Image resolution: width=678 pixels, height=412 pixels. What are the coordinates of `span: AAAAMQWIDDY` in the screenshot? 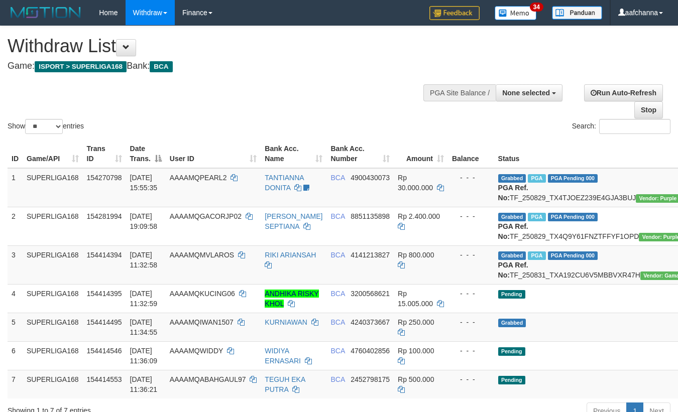 It's located at (196, 351).